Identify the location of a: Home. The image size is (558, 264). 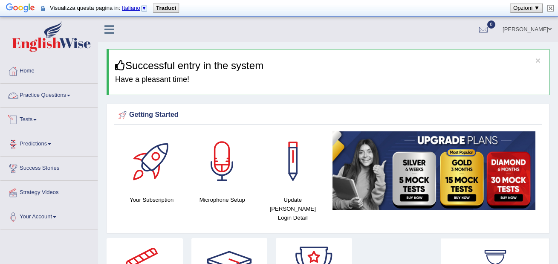
(49, 70).